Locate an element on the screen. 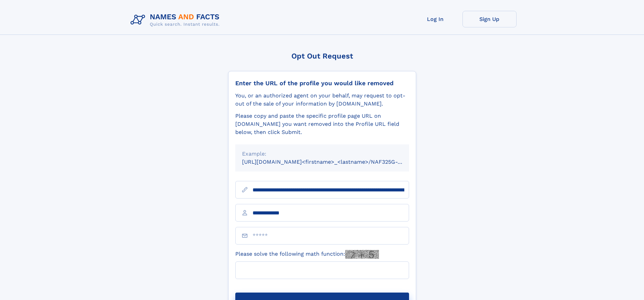  div: Example: is located at coordinates (322, 154).